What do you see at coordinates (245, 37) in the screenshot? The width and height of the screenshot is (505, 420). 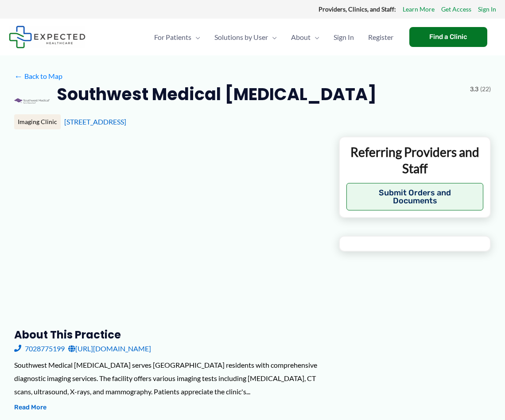 I see `a: Solutions by UserMenu Toggle` at bounding box center [245, 37].